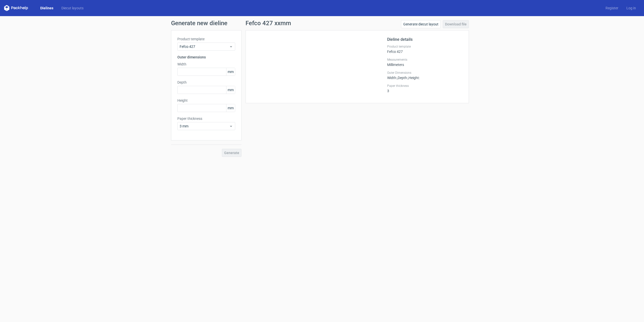  I want to click on label: Measurements, so click(425, 60).